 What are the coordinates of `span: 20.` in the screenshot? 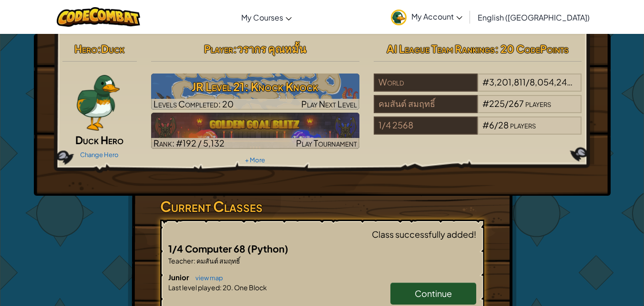 It's located at (227, 287).